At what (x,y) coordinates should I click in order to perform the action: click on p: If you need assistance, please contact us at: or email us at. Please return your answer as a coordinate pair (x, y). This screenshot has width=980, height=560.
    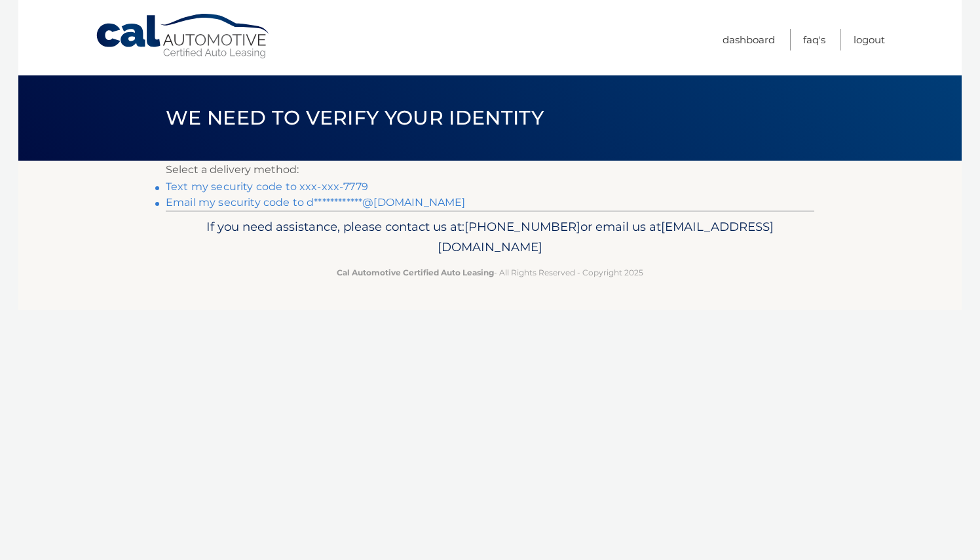
    Looking at the image, I should click on (490, 237).